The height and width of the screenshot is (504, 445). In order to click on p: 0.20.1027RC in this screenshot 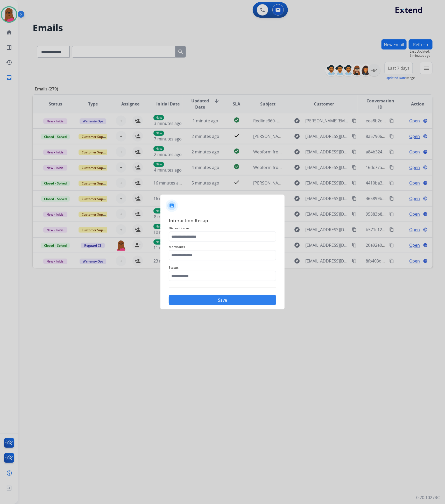, I will do `click(428, 498)`.